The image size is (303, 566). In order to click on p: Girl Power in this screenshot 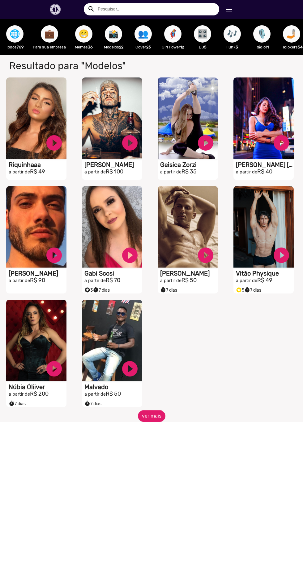, I will do `click(173, 47)`.